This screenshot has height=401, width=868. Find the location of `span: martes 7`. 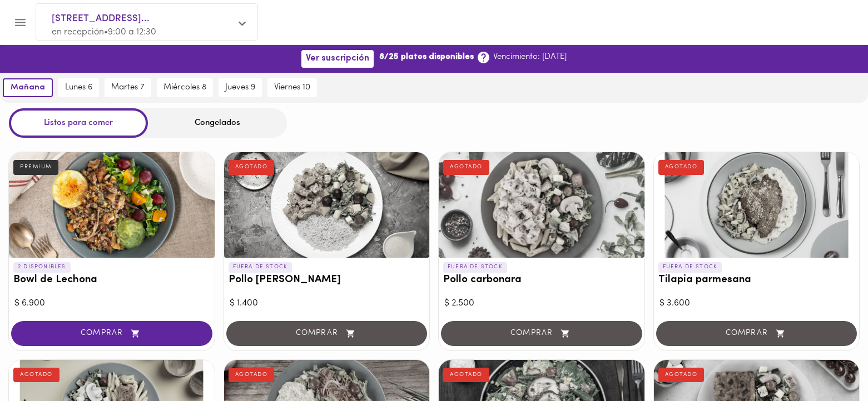

span: martes 7 is located at coordinates (128, 87).